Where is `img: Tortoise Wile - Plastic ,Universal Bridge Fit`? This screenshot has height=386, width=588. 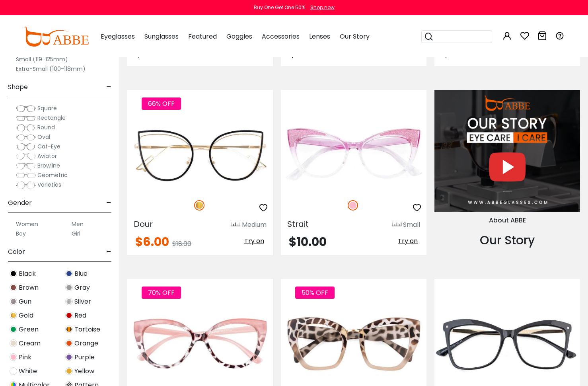 img: Tortoise Wile - Plastic ,Universal Bridge Fit is located at coordinates (354, 344).